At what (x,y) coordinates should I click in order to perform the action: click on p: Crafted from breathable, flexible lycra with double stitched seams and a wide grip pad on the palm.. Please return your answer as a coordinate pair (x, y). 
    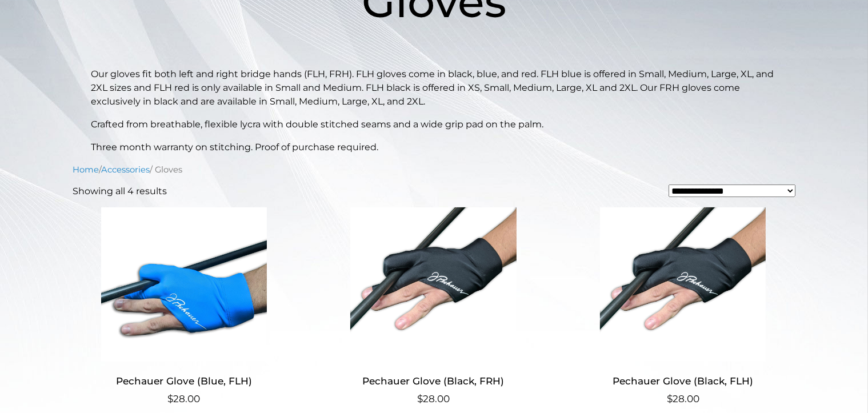
    Looking at the image, I should click on (434, 125).